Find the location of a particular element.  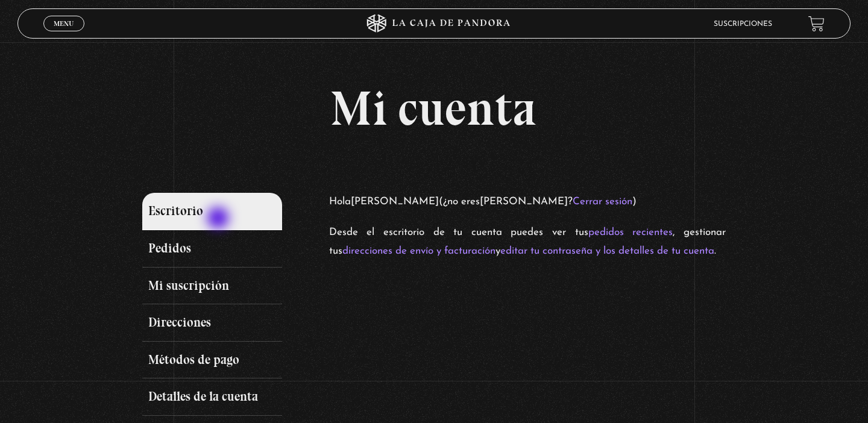

a: Detalles de la cuenta is located at coordinates (212, 397).